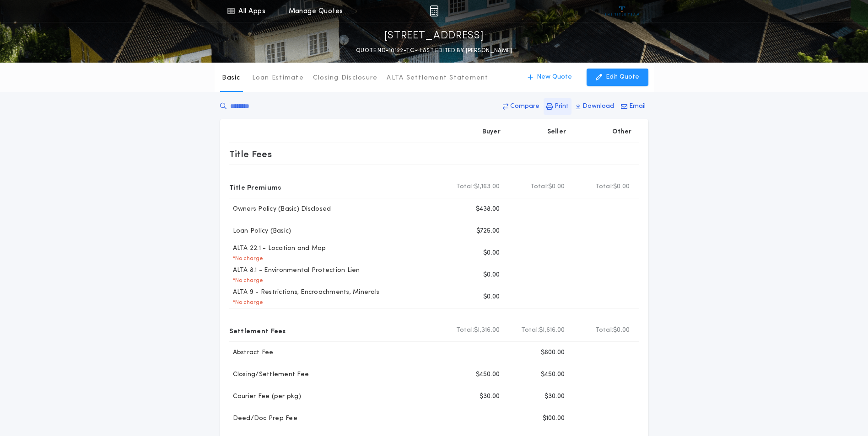 This screenshot has height=436, width=868. Describe the element at coordinates (304, 293) in the screenshot. I see `p: ALTA 9 - Restrictions, Encroachments, Minerals` at that location.